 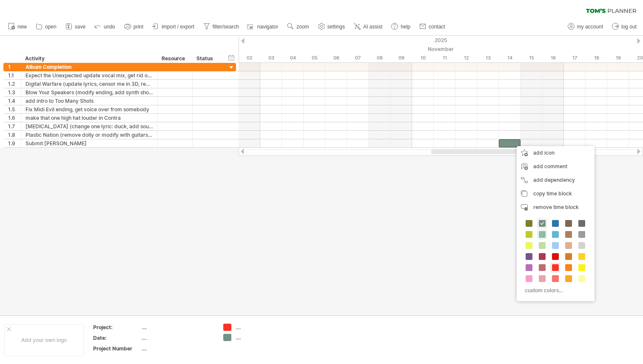 I want to click on div: Project Number, so click(x=116, y=349).